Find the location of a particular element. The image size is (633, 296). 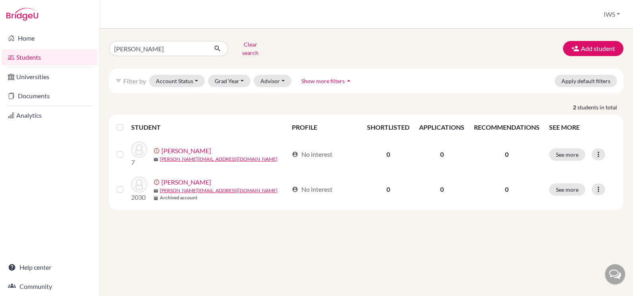

i: filter_list is located at coordinates (119, 81).